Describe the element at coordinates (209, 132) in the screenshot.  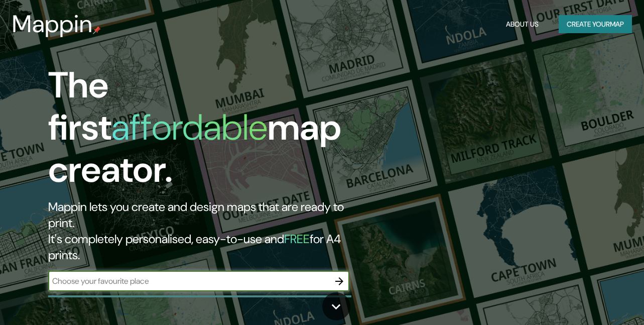
I see `h1: The first map creator.` at that location.